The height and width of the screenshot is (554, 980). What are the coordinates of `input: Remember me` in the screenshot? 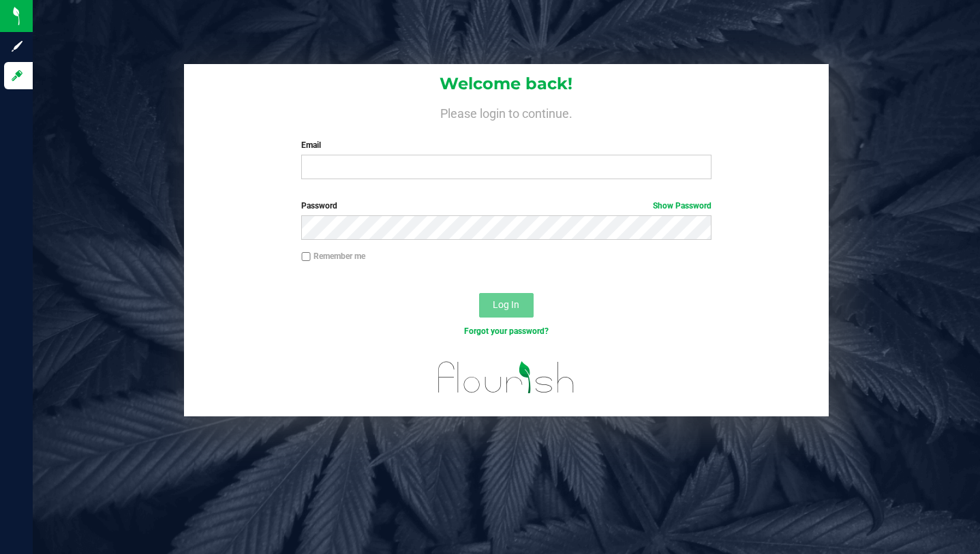 It's located at (306, 256).